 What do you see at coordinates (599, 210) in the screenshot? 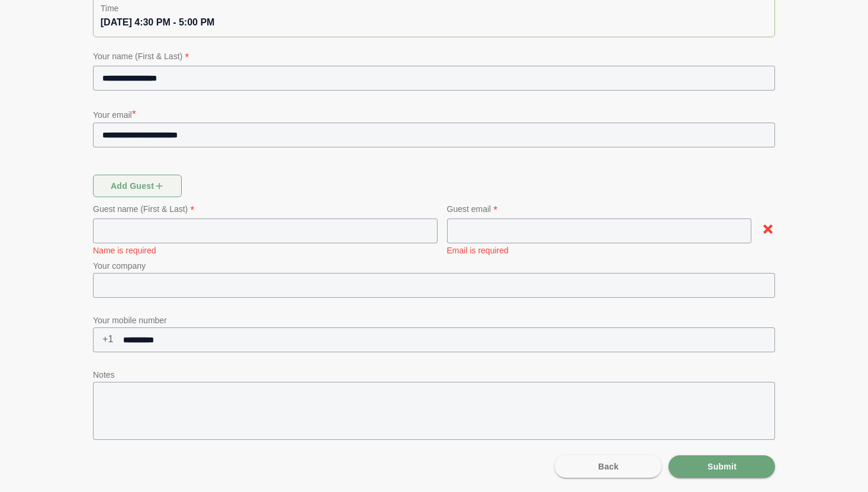
I see `p: Guest email` at bounding box center [599, 210].